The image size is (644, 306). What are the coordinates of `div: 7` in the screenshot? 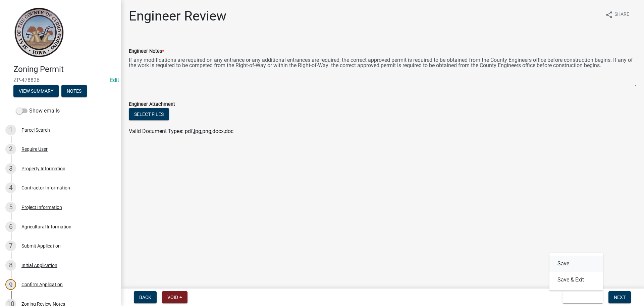 It's located at (11, 246).